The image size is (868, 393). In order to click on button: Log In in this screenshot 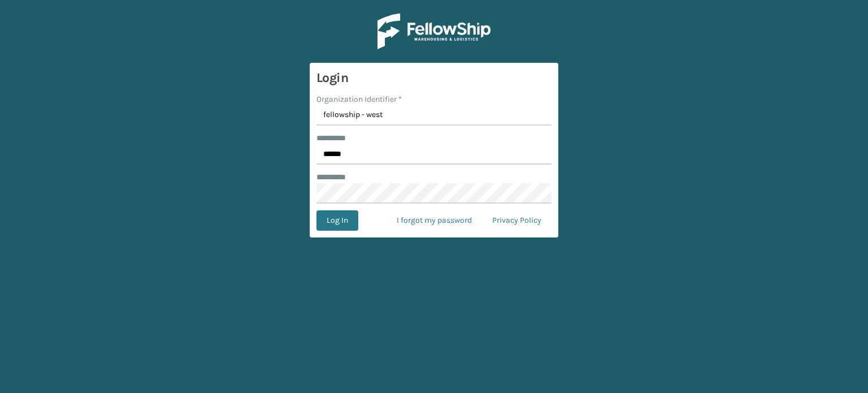, I will do `click(338, 220)`.